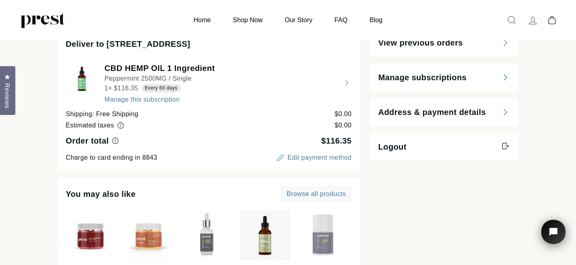 This screenshot has height=265, width=576. I want to click on span: Address & payment details, so click(432, 112).